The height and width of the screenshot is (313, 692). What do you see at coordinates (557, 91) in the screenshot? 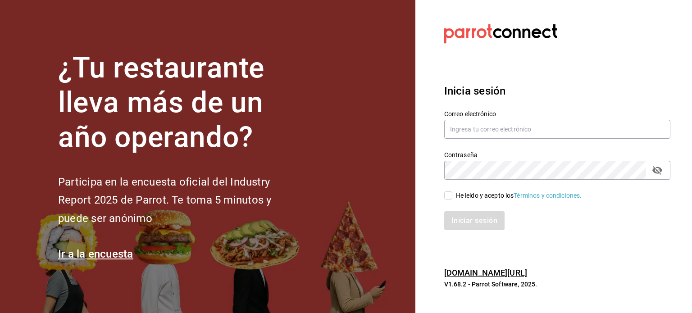
I see `h3: Inicia sesión` at bounding box center [557, 91].